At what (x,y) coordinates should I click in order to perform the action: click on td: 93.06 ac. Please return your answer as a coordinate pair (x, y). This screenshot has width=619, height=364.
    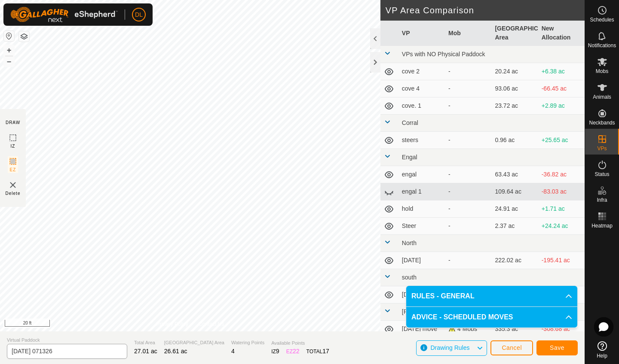
    Looking at the image, I should click on (514, 89).